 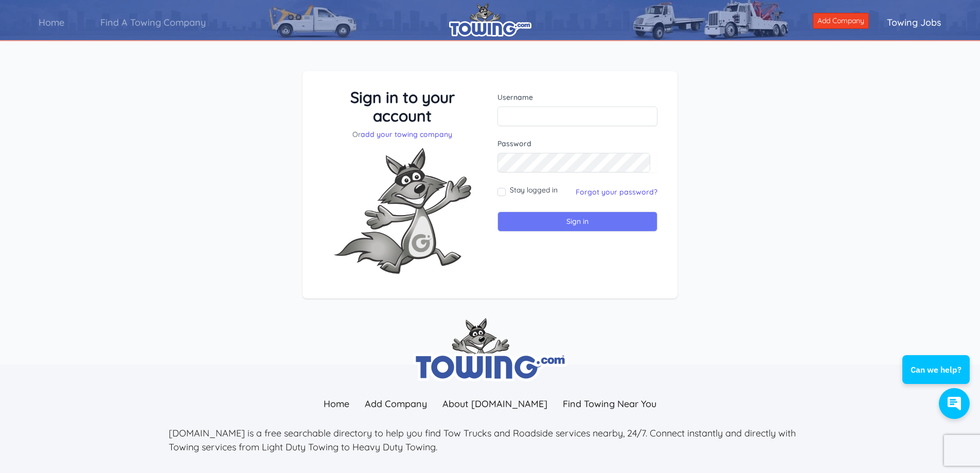 What do you see at coordinates (490, 19) in the screenshot?
I see `img: logo.png` at bounding box center [490, 19].